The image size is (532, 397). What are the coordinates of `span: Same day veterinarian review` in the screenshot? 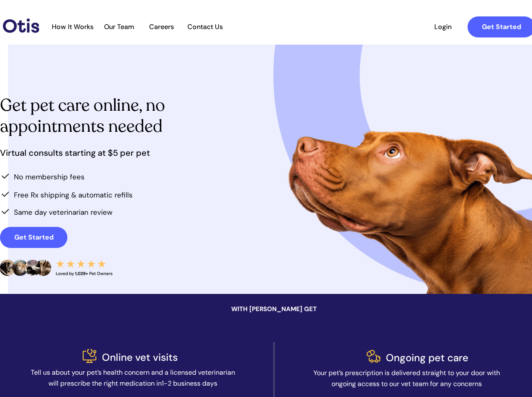 It's located at (64, 212).